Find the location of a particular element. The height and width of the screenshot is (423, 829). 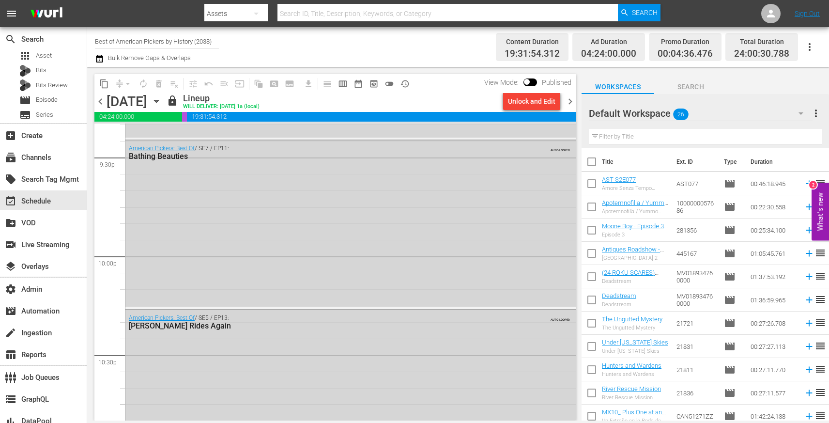

td: 281356 is located at coordinates (696, 230).